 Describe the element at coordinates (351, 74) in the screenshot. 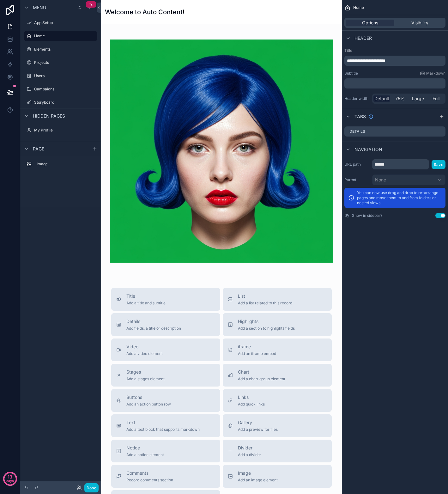

I see `label: Subtitle` at that location.